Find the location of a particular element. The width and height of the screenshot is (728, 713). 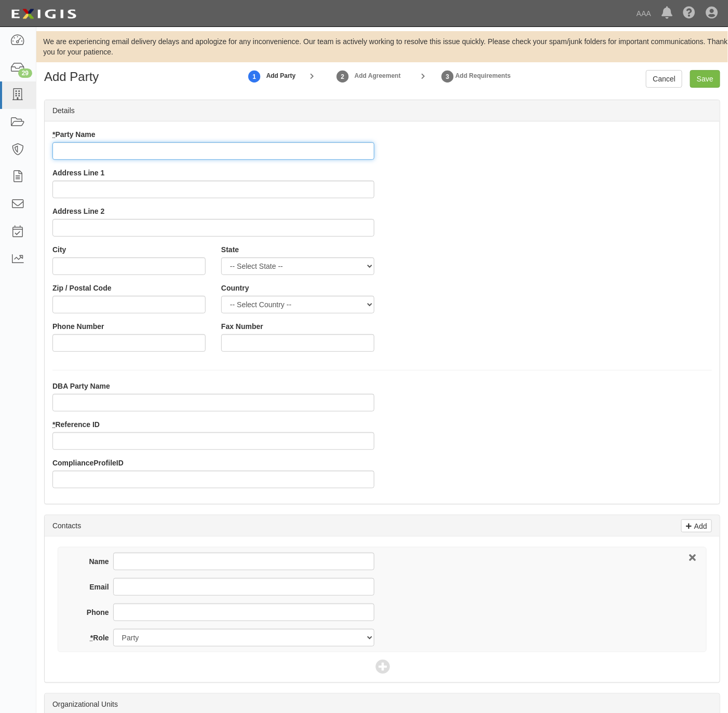

label: DBA Party Name is located at coordinates (81, 386).